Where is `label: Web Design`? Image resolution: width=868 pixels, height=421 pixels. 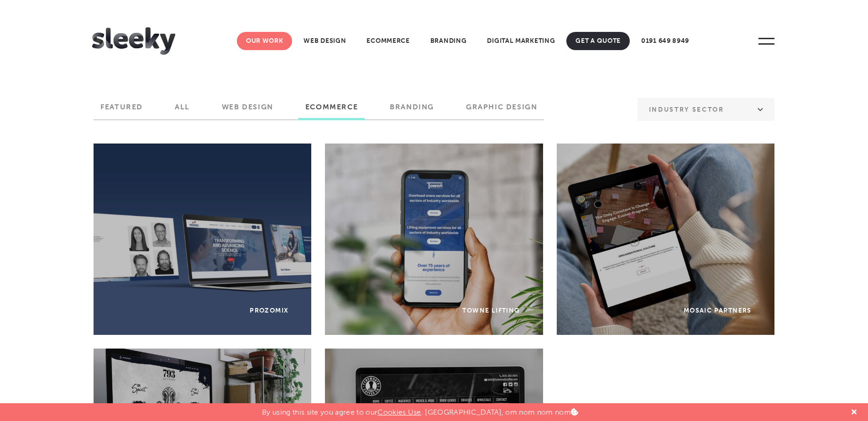
label: Web Design is located at coordinates (248, 111).